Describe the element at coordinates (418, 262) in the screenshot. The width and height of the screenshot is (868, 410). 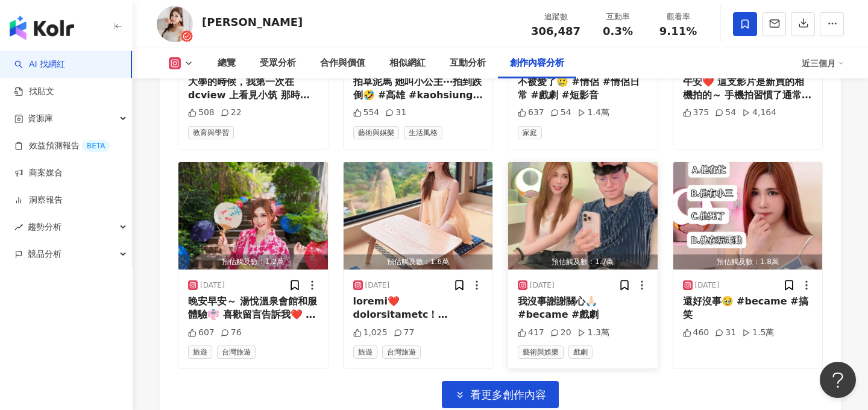
I see `div: 預估觸及數：1.6萬` at that location.